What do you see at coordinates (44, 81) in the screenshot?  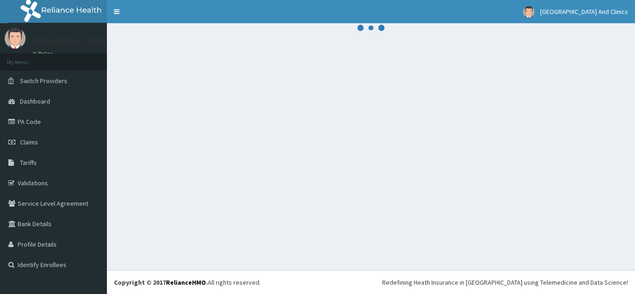 I see `span: Switch Providers` at bounding box center [44, 81].